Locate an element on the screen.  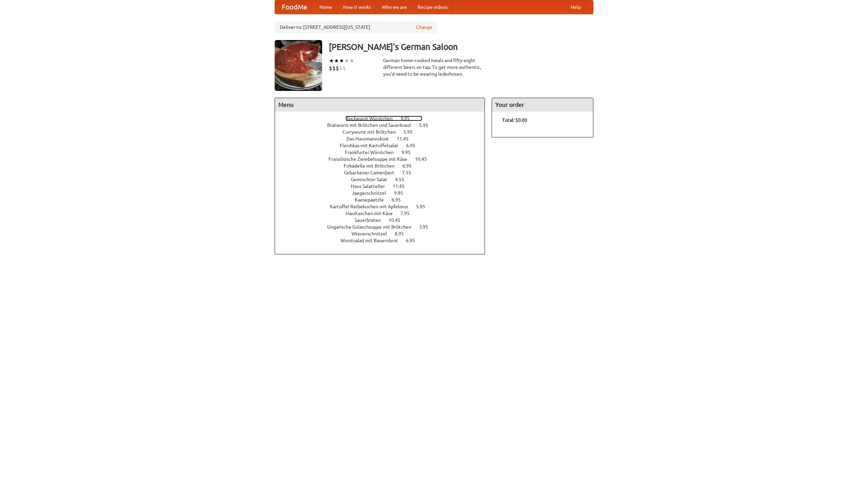
span: Bratwurst mit Brötchen und Sauerkraut is located at coordinates (373, 125).